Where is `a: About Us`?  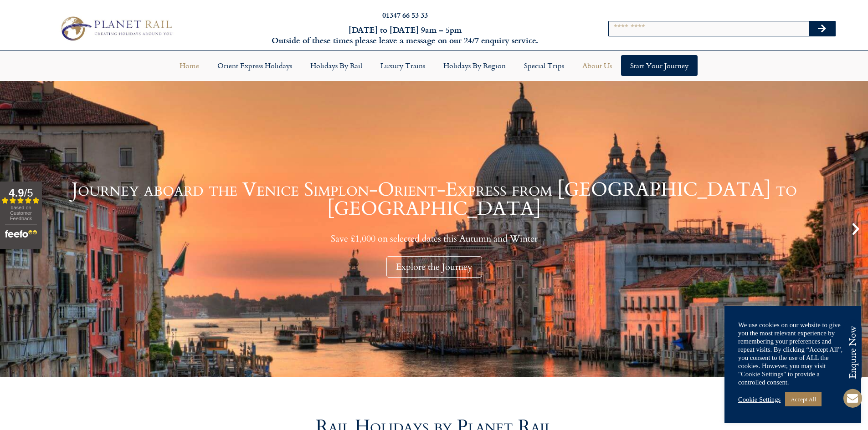 a: About Us is located at coordinates (597, 66).